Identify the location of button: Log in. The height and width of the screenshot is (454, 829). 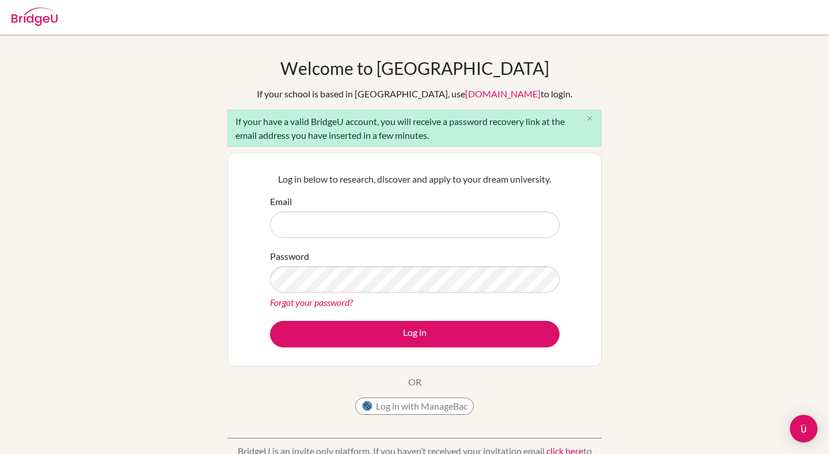
(415, 334).